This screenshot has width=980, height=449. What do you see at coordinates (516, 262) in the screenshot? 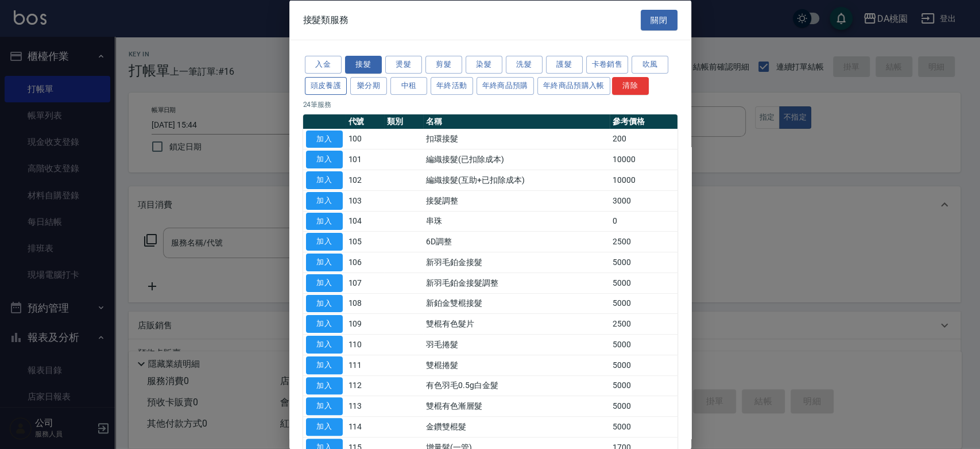
I see `td: 新羽毛鉑金接髮` at bounding box center [516, 262].